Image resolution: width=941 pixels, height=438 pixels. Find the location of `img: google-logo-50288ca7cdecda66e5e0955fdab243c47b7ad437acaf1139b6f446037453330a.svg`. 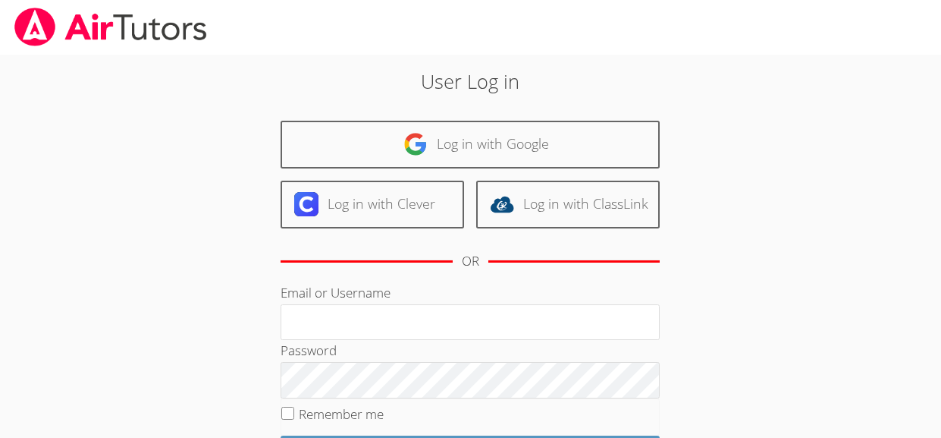

img: google-logo-50288ca7cdecda66e5e0955fdab243c47b7ad437acaf1139b6f446037453330a.svg is located at coordinates (416, 144).